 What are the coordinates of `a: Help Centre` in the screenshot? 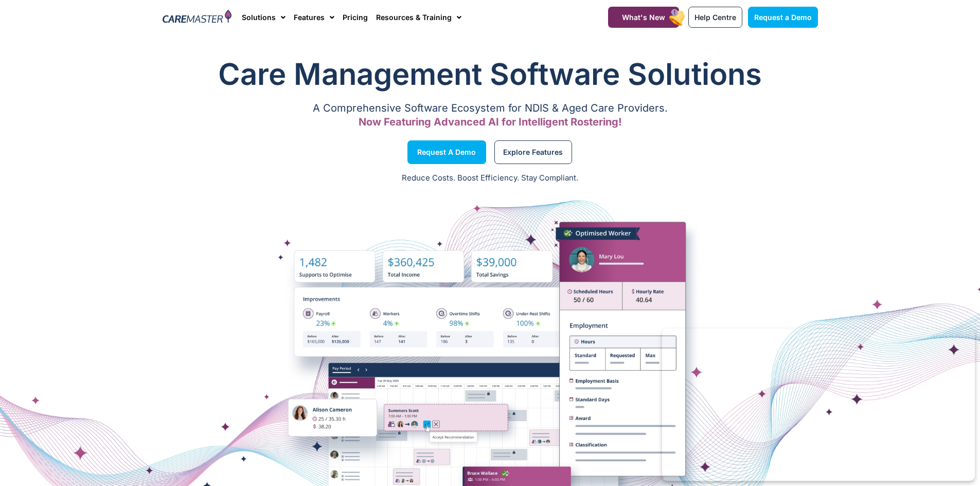 It's located at (715, 17).